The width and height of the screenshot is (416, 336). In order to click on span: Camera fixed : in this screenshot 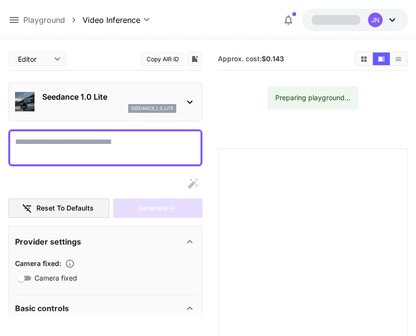, I will do `click(38, 263)`.